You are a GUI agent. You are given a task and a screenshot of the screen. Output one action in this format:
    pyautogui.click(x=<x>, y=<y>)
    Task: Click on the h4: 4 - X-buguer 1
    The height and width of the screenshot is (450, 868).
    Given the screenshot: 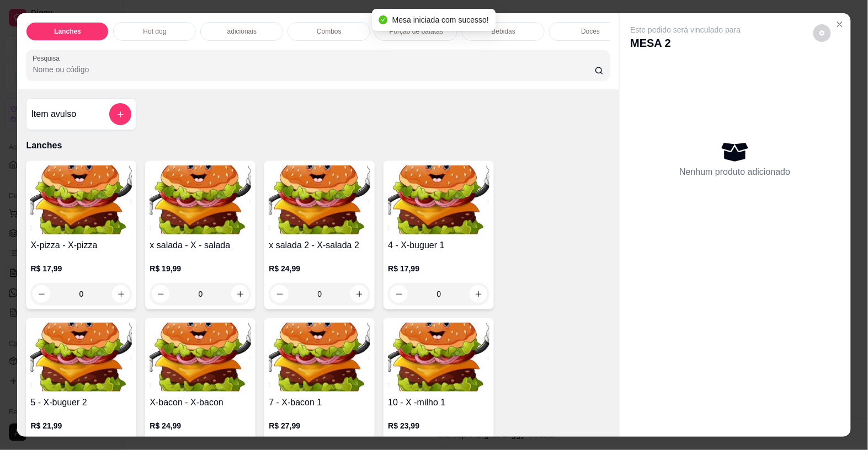 What is the action you would take?
    pyautogui.click(x=439, y=246)
    